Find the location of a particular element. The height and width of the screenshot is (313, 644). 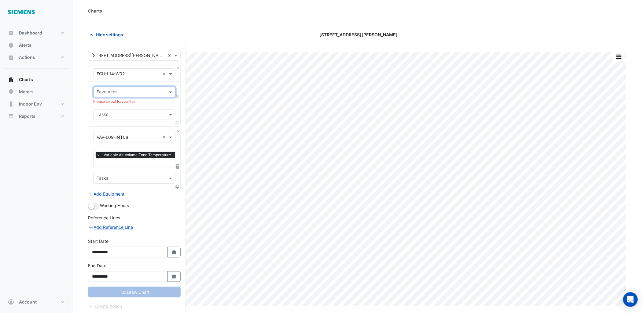

span: Charts is located at coordinates (26, 80).